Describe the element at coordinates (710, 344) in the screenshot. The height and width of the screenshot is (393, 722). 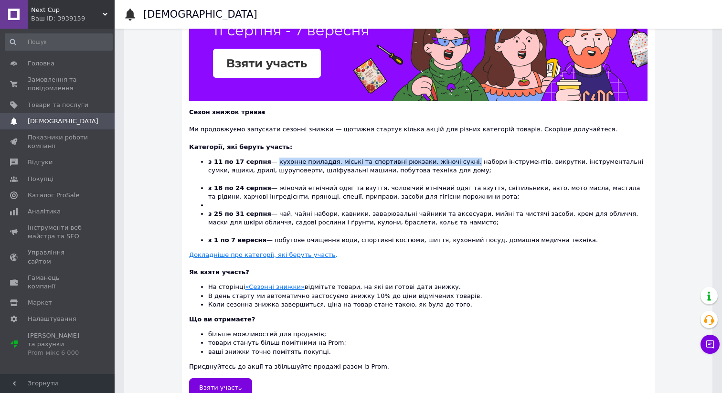
I see `button: Чат з покупцем` at that location.